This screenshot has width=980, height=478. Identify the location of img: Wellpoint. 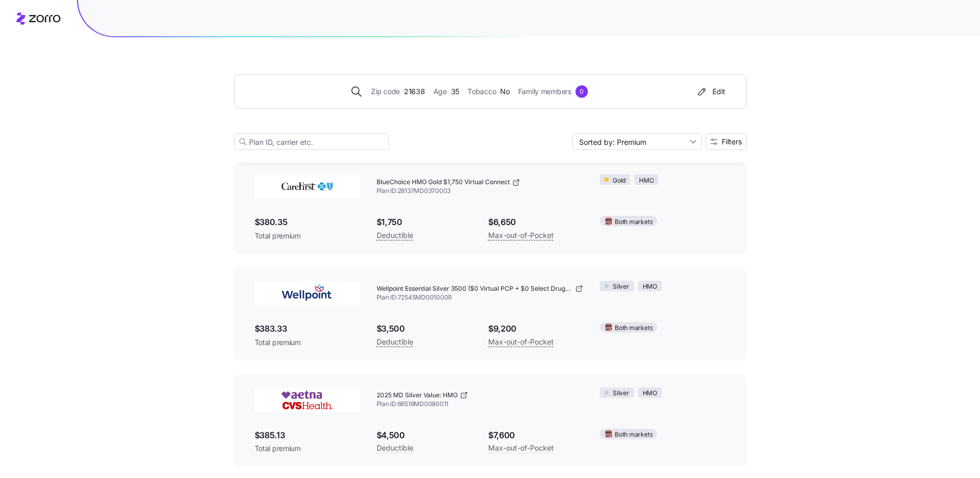
(307, 293).